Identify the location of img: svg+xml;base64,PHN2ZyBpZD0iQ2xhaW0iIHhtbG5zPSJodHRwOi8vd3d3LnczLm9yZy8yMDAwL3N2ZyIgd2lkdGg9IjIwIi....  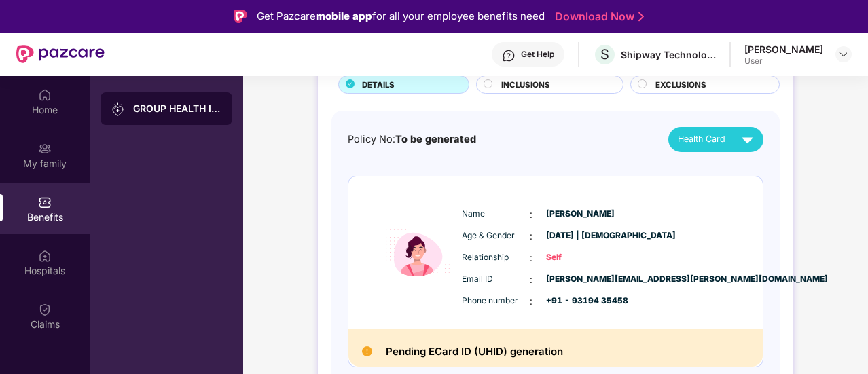
(45, 310).